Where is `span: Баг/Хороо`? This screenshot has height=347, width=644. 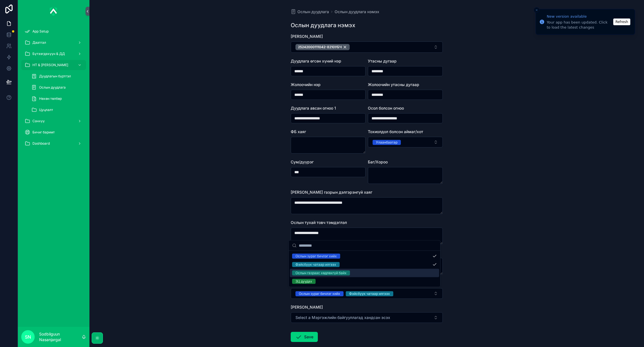 span: Баг/Хороо is located at coordinates (378, 161).